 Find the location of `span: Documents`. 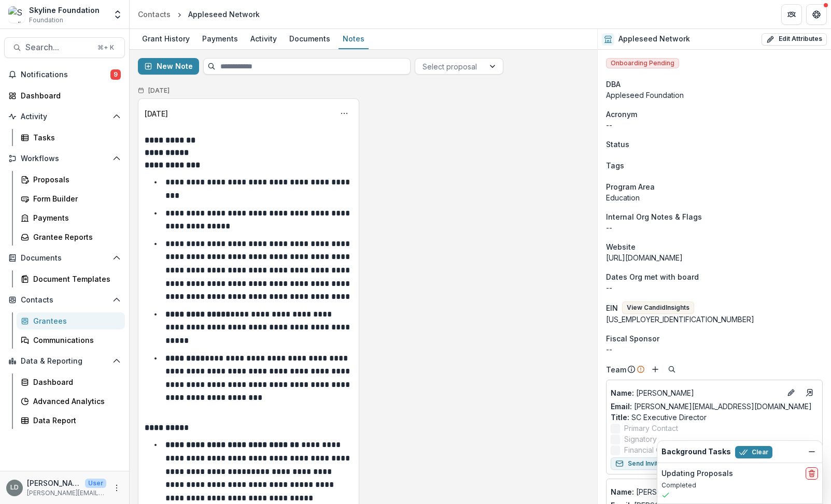

span: Documents is located at coordinates (64, 258).